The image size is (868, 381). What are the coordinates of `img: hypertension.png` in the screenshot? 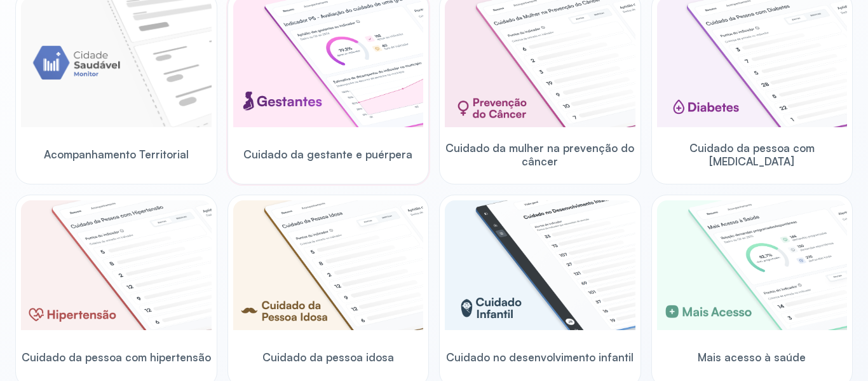 It's located at (116, 265).